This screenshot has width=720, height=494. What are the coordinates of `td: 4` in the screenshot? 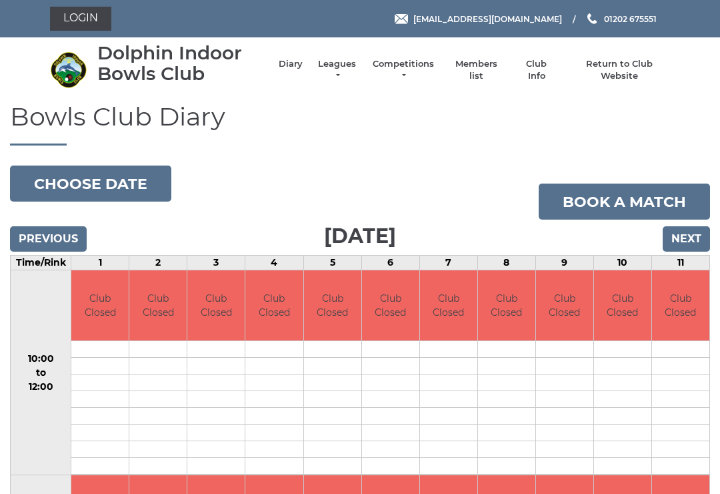 It's located at (274, 263).